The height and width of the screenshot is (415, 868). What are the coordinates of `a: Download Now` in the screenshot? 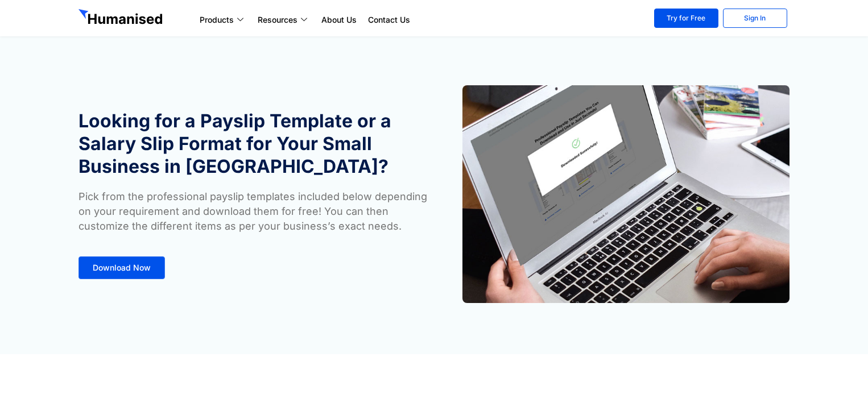 It's located at (122, 268).